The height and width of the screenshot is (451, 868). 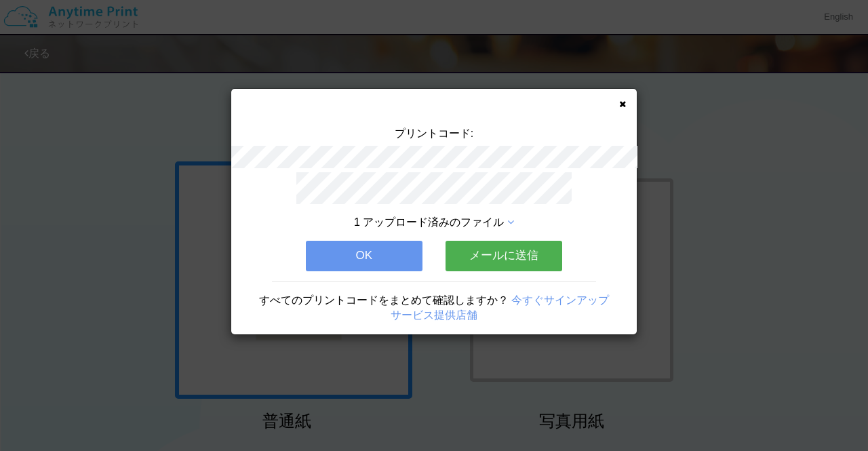 I want to click on span: プリントコード:, so click(x=434, y=133).